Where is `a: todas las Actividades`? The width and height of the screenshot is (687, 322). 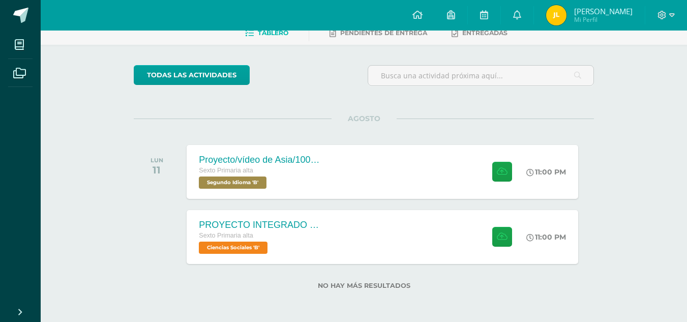 a: todas las Actividades is located at coordinates (192, 75).